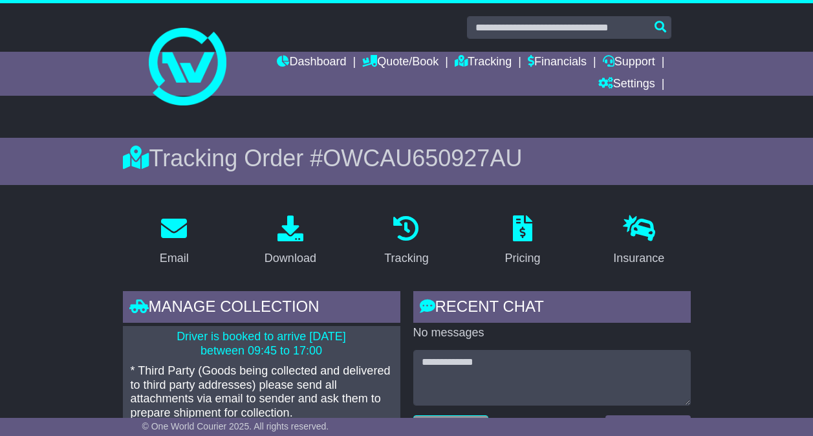 The image size is (813, 436). I want to click on div: Tracking, so click(406, 258).